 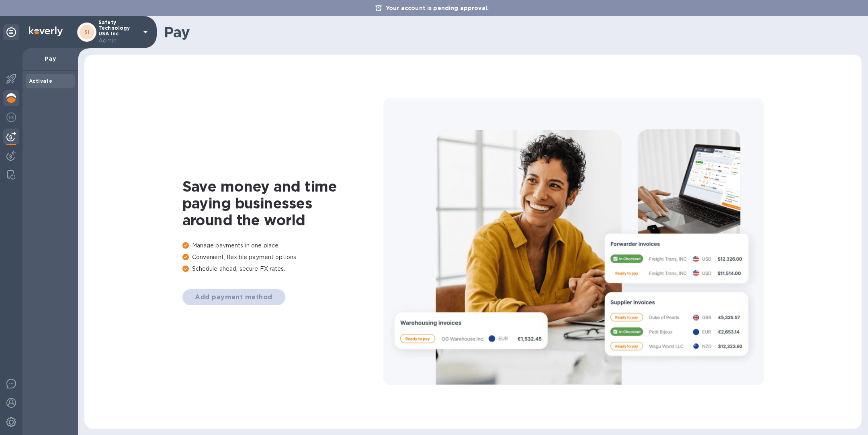 What do you see at coordinates (50, 59) in the screenshot?
I see `p: Pay` at bounding box center [50, 59].